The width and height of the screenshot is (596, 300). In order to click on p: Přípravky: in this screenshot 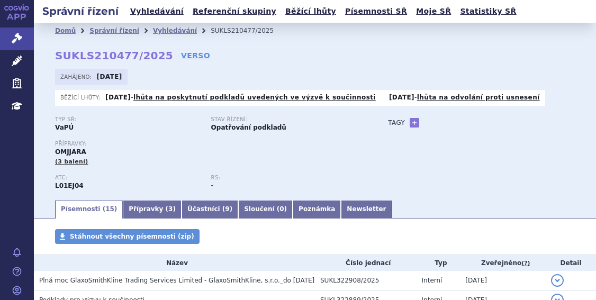, I will do `click(211, 144)`.